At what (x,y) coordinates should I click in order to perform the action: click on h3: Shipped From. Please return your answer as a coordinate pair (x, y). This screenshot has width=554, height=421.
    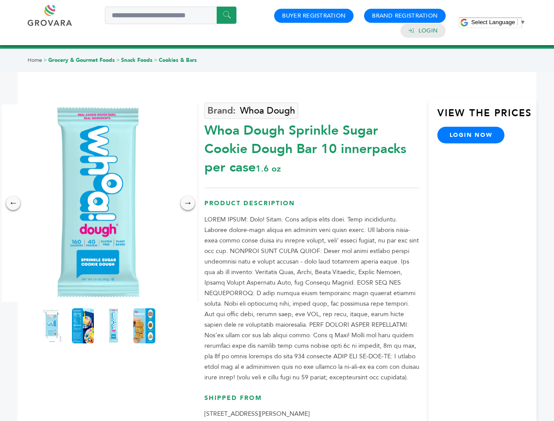
    Looking at the image, I should click on (312, 402).